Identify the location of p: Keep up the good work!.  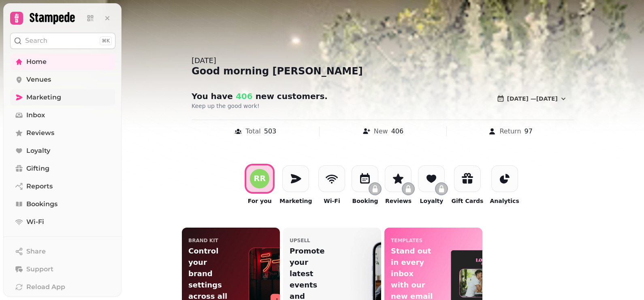
(295, 106).